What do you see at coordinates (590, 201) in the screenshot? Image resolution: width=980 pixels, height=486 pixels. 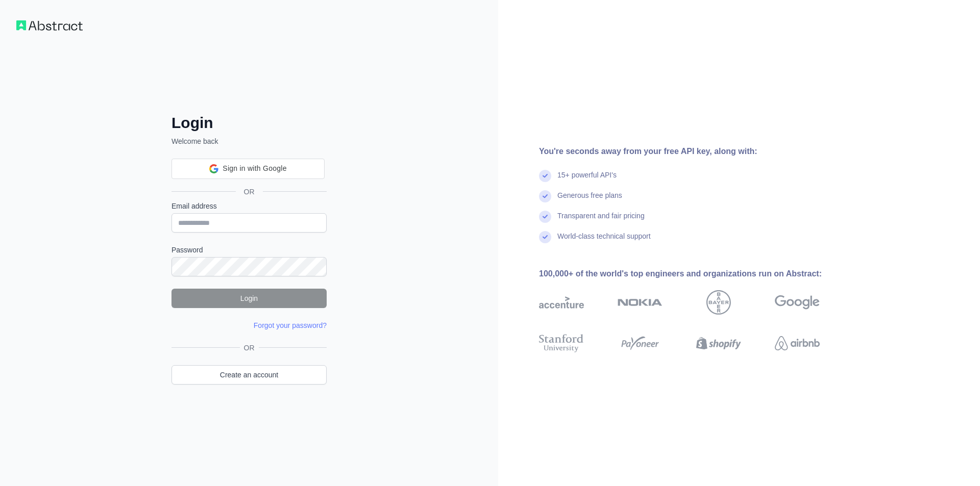 I see `div: Generous free plans` at bounding box center [590, 201].